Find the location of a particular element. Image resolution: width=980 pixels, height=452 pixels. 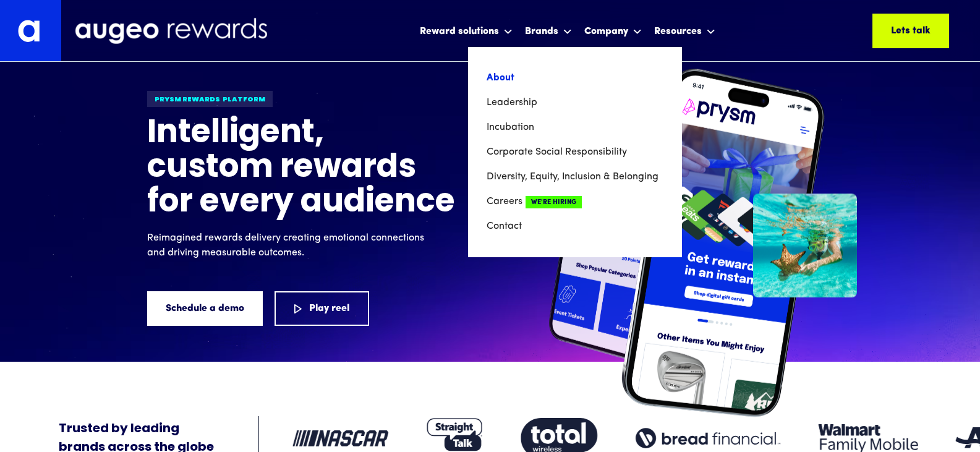

div: Prysm Rewards platform is located at coordinates (209, 99).